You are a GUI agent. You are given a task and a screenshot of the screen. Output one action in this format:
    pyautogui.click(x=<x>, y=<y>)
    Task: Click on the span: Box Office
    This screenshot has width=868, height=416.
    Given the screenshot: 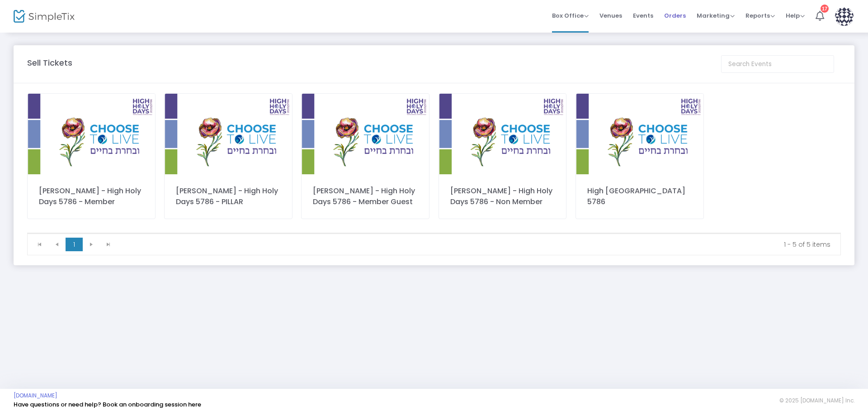 What is the action you would take?
    pyautogui.click(x=570, y=16)
    